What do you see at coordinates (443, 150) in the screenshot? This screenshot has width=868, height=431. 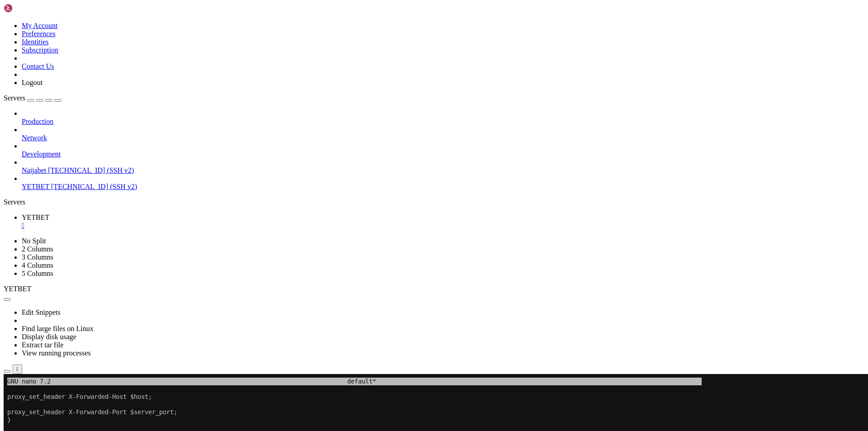 I see `li: Development` at bounding box center [443, 150].